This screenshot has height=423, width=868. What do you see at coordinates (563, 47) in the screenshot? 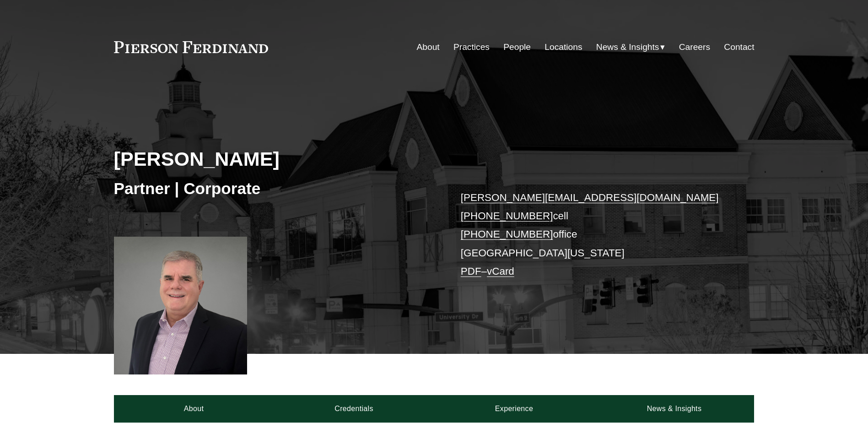
I see `a: Locations` at bounding box center [563, 47].